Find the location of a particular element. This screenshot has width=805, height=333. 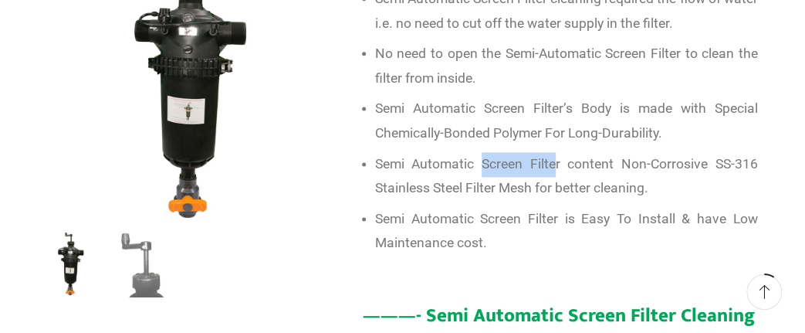

li: 2 / 2 is located at coordinates (143, 264).